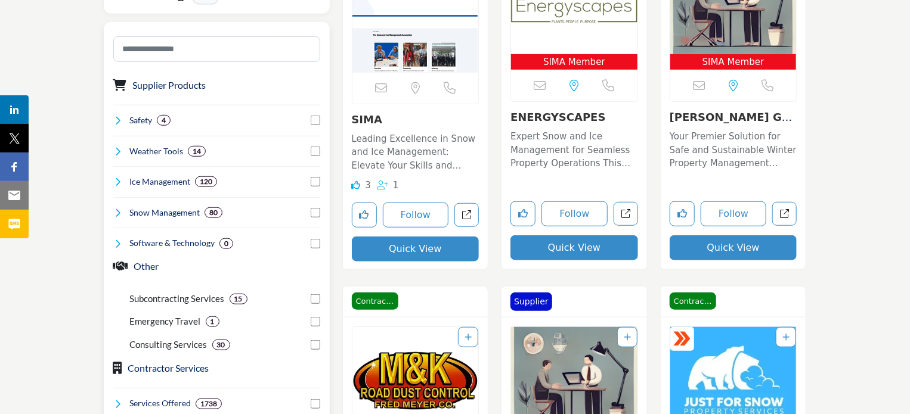 The height and width of the screenshot is (414, 910). I want to click on b: 14, so click(197, 151).